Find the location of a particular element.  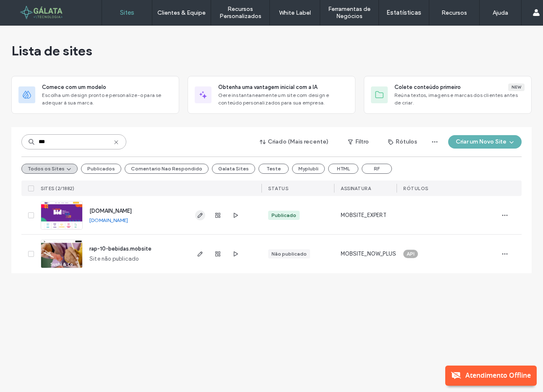

label: Clientes & Equipe is located at coordinates (181, 13).